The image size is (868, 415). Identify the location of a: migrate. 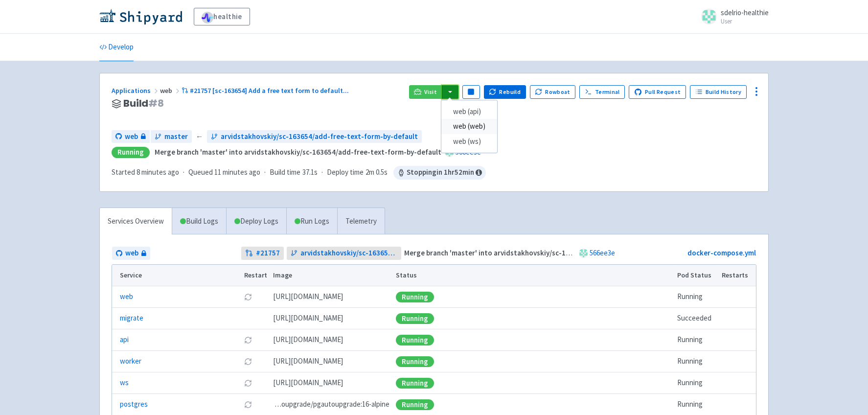
(132, 319).